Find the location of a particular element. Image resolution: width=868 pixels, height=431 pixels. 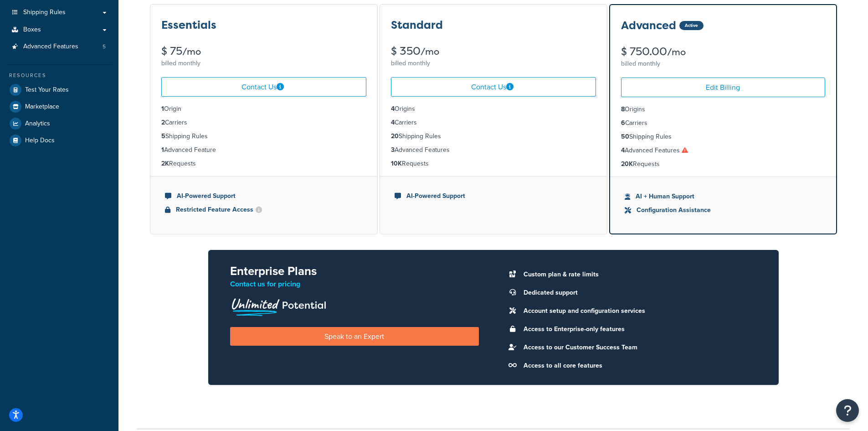

li: Custom plan & rate limits is located at coordinates (638, 274).